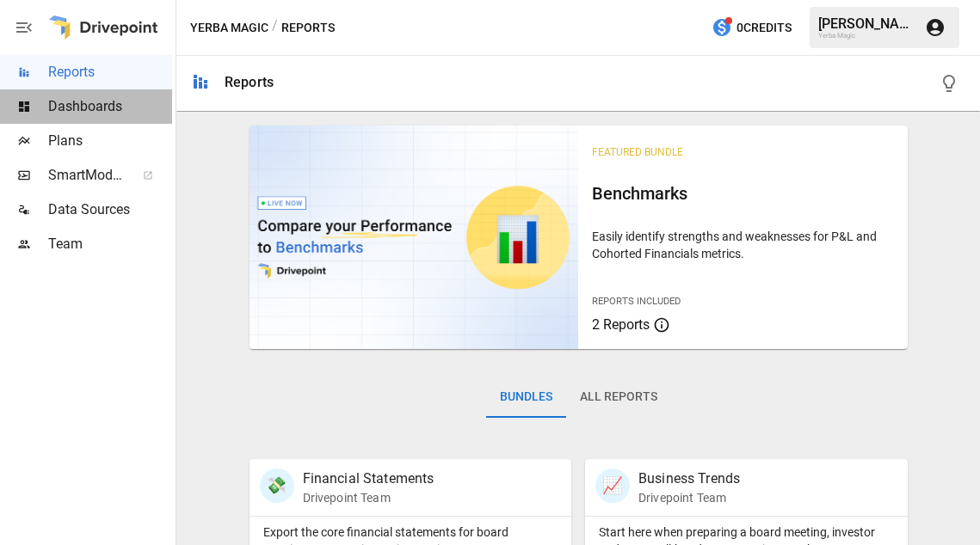 Image resolution: width=980 pixels, height=545 pixels. What do you see at coordinates (636, 301) in the screenshot?
I see `span: Reports Included` at bounding box center [636, 301].